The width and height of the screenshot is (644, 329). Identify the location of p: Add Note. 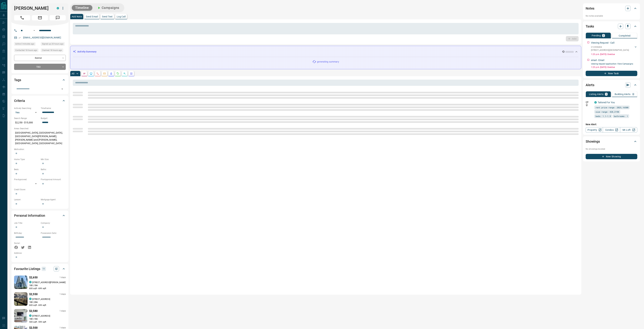
(77, 16).